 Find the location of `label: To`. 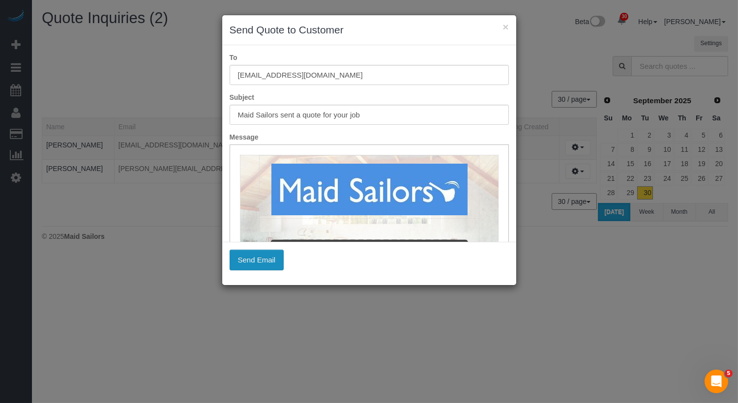

label: To is located at coordinates (369, 58).